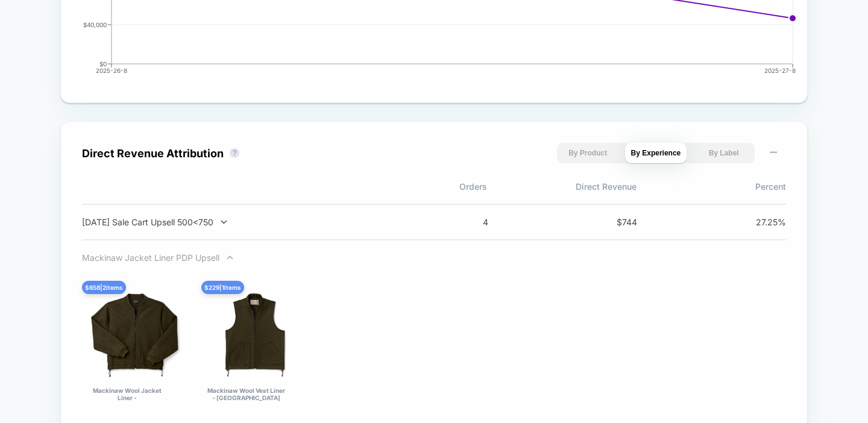 This screenshot has width=868, height=423. Describe the element at coordinates (255, 335) in the screenshot. I see `img: Mackinaw Wool Vest Liner - Forest Green` at that location.